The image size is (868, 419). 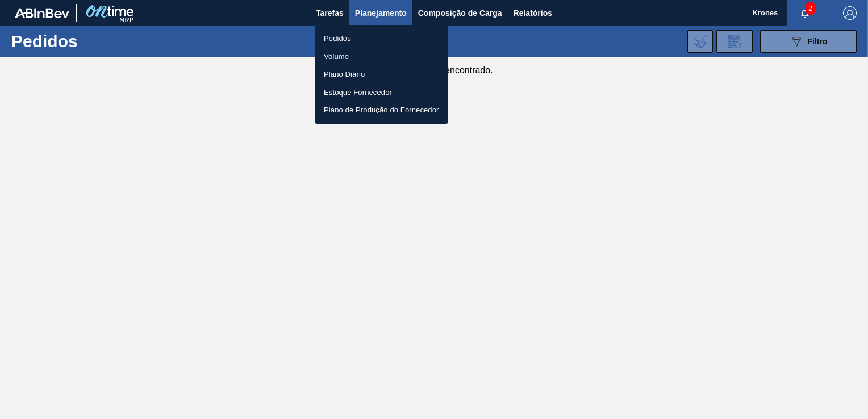 I want to click on li: Plano Diário, so click(x=381, y=74).